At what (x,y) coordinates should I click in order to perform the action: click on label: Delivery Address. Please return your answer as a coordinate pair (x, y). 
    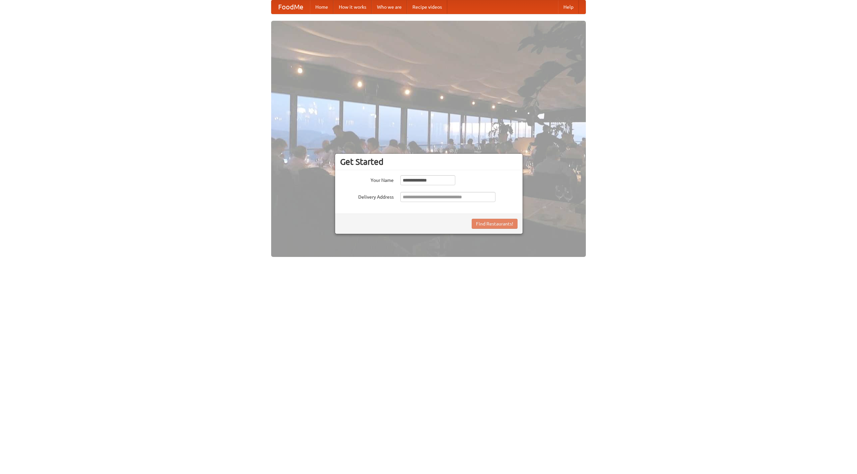
    Looking at the image, I should click on (367, 196).